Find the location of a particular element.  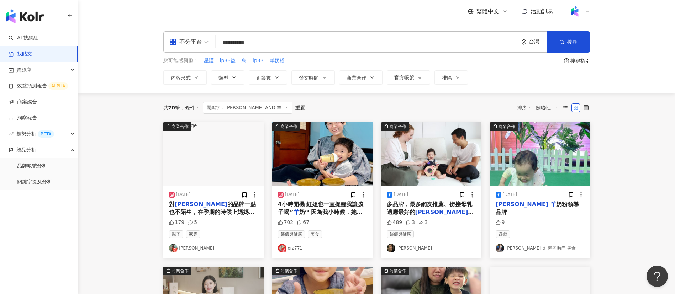

span: 親子 is located at coordinates (176, 234).